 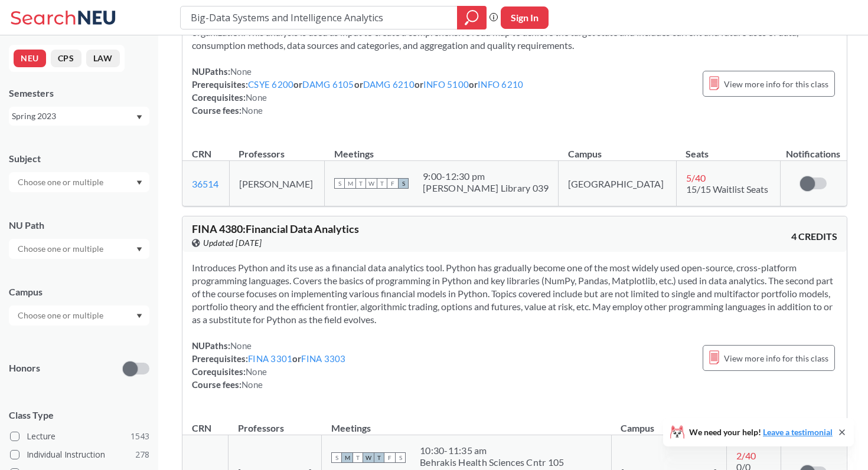 What do you see at coordinates (103, 58) in the screenshot?
I see `button: LAW` at bounding box center [103, 58].